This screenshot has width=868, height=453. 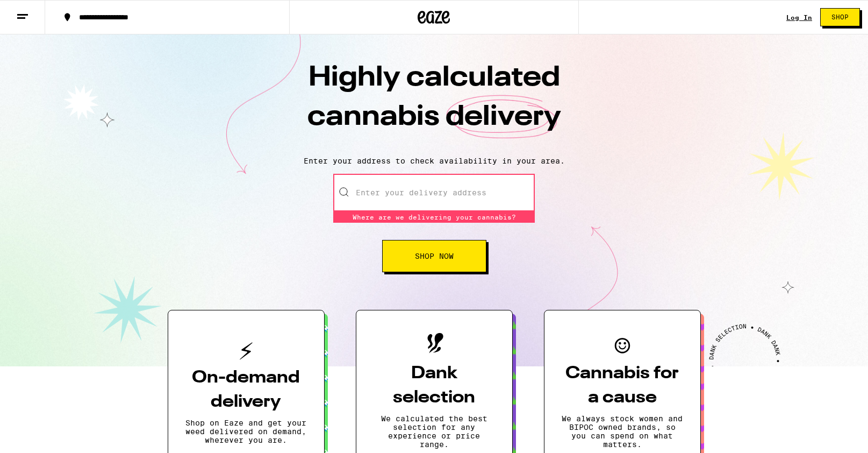 What do you see at coordinates (434, 161) in the screenshot?
I see `p: Enter your address to check availability in your area.` at bounding box center [434, 161].